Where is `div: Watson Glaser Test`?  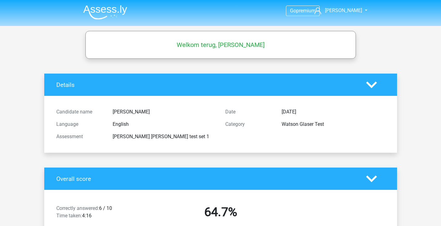
div: Watson Glaser Test is located at coordinates (334, 125).